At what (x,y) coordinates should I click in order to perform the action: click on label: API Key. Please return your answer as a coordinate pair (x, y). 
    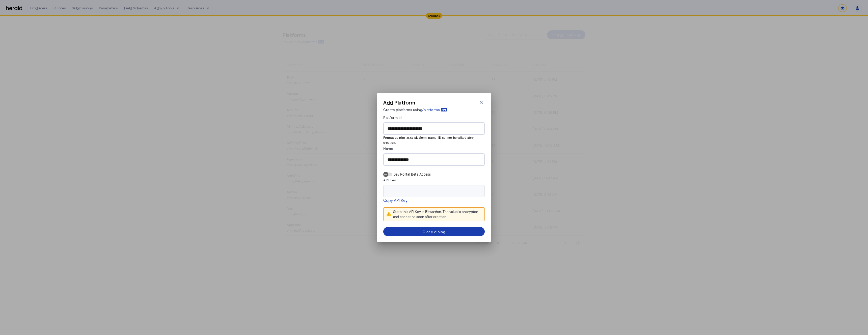
    Looking at the image, I should click on (389, 180).